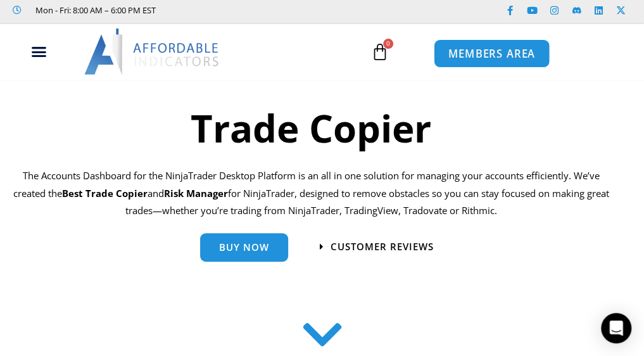 Image resolution: width=644 pixels, height=356 pixels. I want to click on h1: Trade Copier, so click(311, 128).